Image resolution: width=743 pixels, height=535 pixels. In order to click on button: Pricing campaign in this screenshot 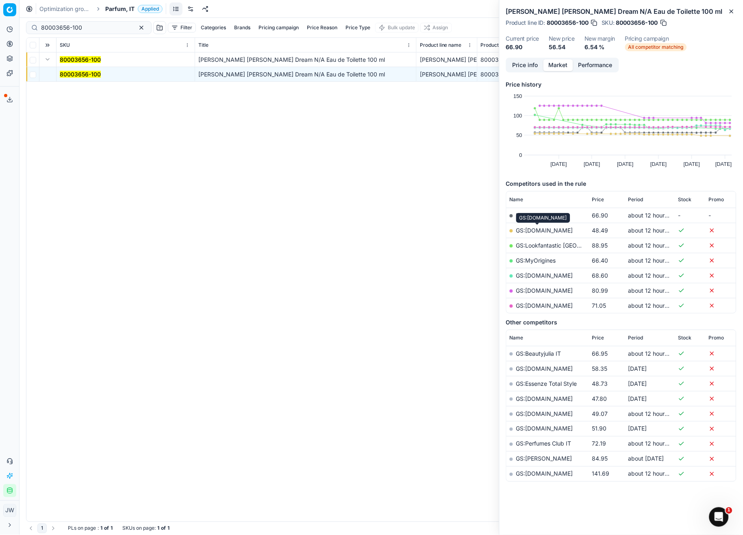, I will do `click(278, 28)`.